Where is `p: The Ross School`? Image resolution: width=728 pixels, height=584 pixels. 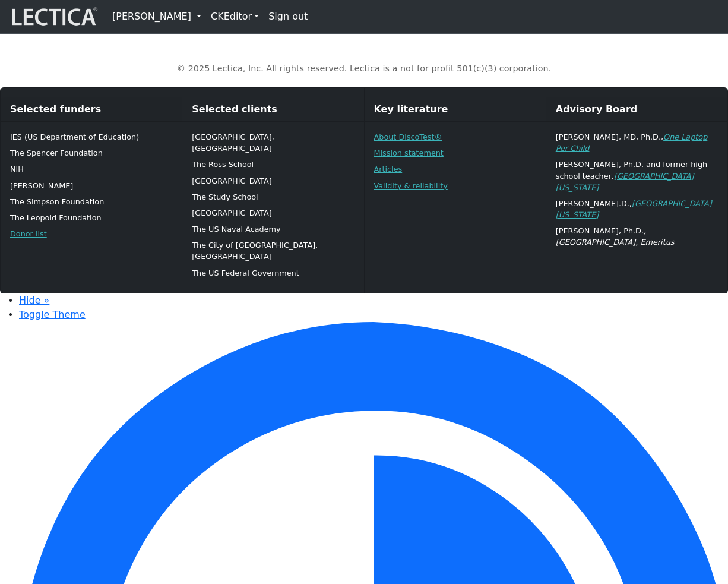 p: The Ross School is located at coordinates (273, 164).